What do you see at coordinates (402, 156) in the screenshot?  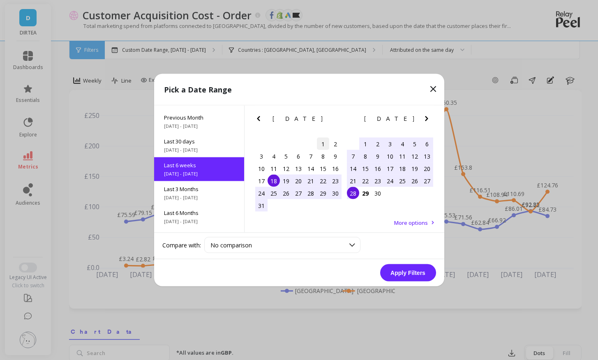 I see `div: Choose Thursday, September 11th, 2025` at bounding box center [402, 156].